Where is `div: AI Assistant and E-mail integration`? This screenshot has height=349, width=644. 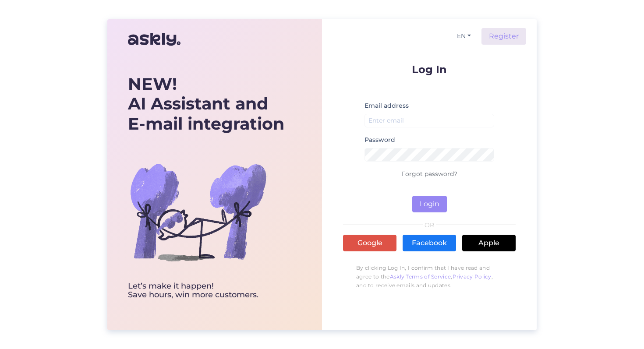 div: AI Assistant and E-mail integration is located at coordinates (206, 104).